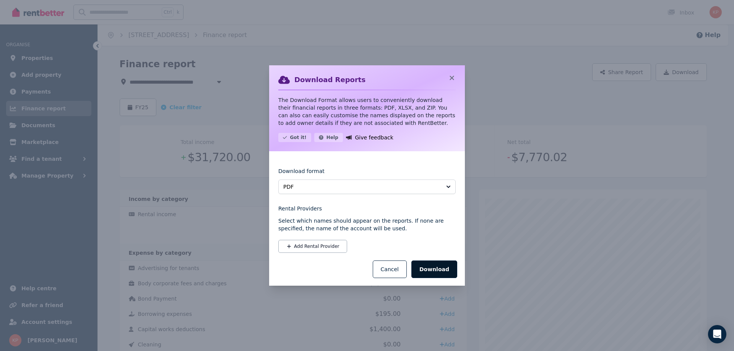 This screenshot has height=351, width=734. Describe the element at coordinates (367, 225) in the screenshot. I see `p: Select which names should appear on the reports. If none are specified, the name of the account w...` at that location.